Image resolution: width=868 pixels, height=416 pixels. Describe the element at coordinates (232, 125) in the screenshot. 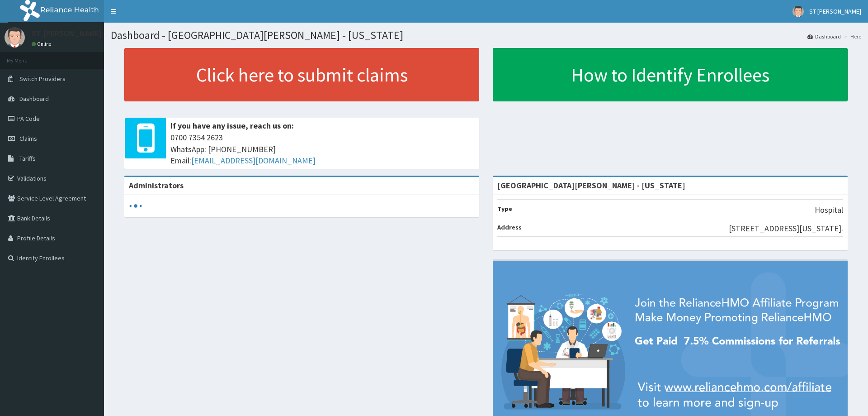

I see `b: If you have any issue, reach us on:` at that location.